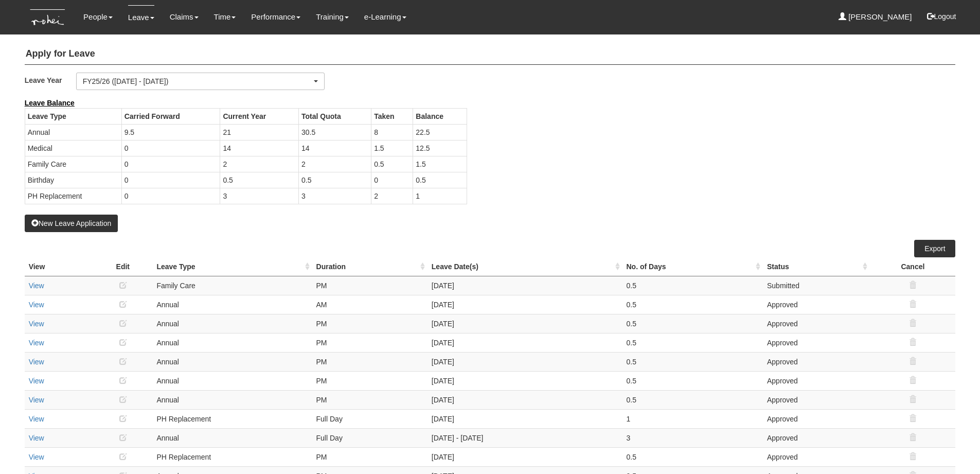 The image size is (980, 474). What do you see at coordinates (941, 17) in the screenshot?
I see `button: Logout` at bounding box center [941, 17].